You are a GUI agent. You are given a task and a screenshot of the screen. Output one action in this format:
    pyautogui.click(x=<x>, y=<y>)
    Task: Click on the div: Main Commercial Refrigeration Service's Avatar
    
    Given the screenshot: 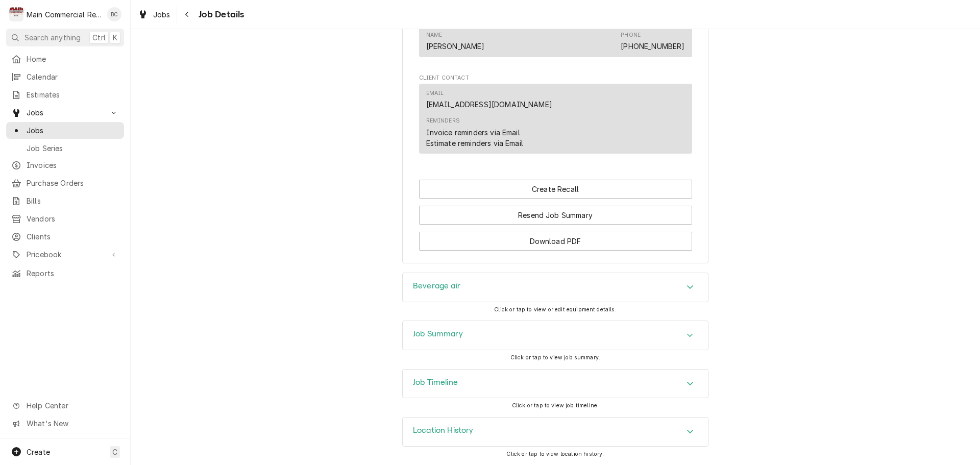 What is the action you would take?
    pyautogui.click(x=16, y=14)
    